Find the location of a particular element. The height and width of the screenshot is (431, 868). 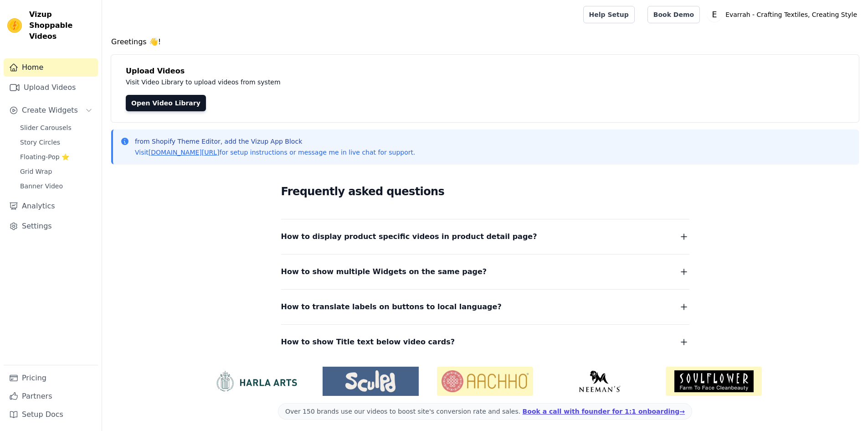

p: Visit for setup instructions or message me in live chat for support. is located at coordinates (275, 152).